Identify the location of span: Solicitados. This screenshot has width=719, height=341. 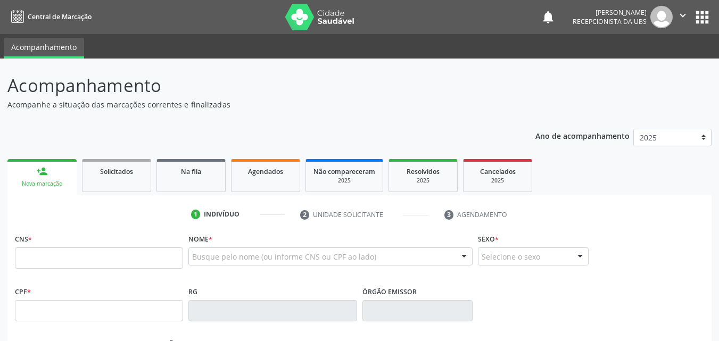
(117, 171).